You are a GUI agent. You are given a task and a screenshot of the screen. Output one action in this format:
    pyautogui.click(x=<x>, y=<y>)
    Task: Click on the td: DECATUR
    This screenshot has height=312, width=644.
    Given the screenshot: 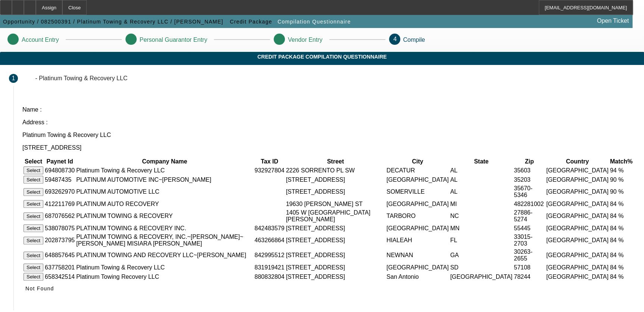 What is the action you would take?
    pyautogui.click(x=418, y=170)
    